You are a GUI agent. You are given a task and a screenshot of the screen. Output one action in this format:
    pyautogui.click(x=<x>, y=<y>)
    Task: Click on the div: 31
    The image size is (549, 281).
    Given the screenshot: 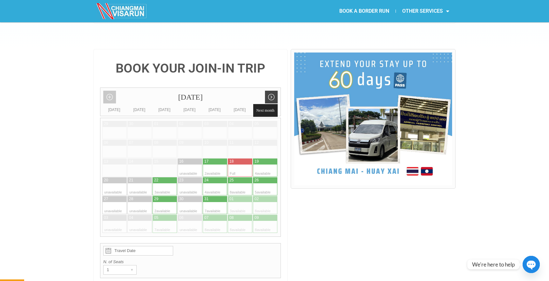 What is the action you would take?
    pyautogui.click(x=206, y=199)
    